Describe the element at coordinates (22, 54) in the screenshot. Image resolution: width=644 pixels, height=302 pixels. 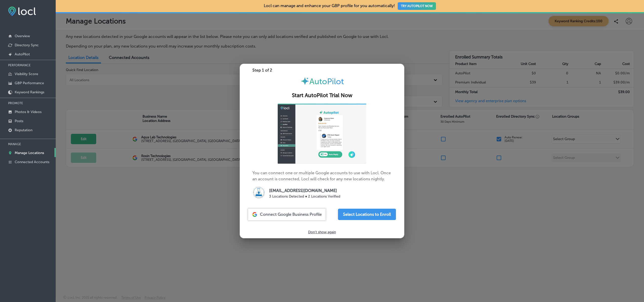
I see `p: AutoPilot` at that location.